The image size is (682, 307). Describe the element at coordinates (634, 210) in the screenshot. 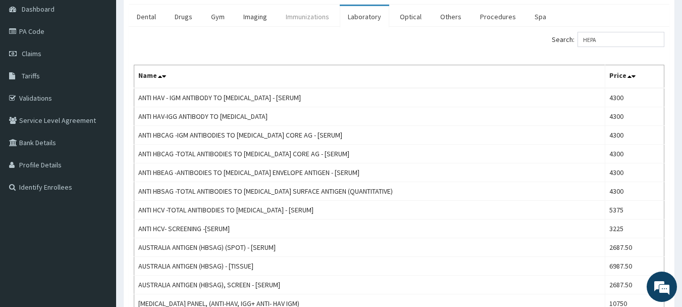

I see `td: 5375` at that location.